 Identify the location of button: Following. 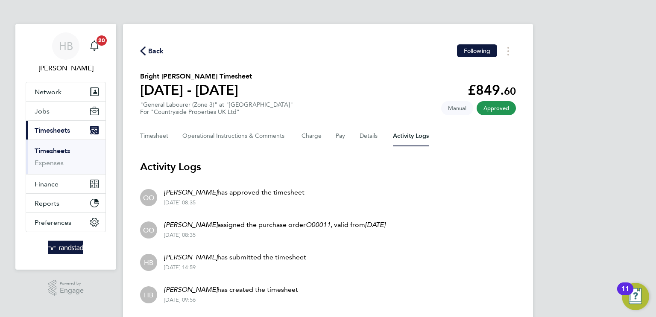
(477, 51).